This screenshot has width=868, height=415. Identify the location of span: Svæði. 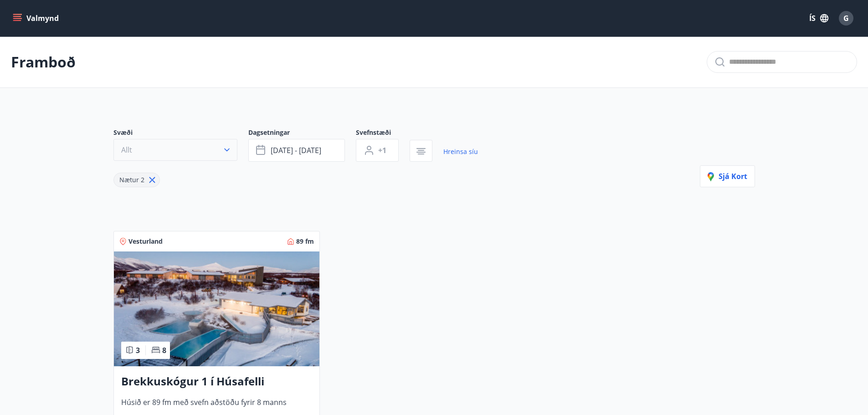
(181, 134).